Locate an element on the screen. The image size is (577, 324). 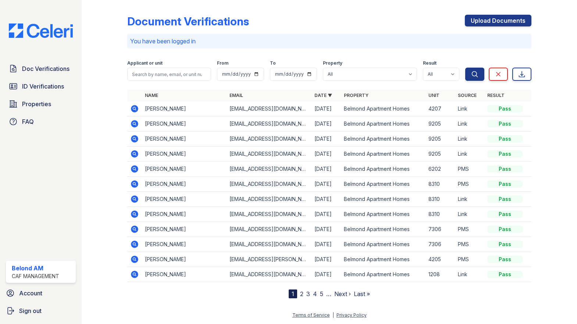
label: From is located at coordinates (223, 63).